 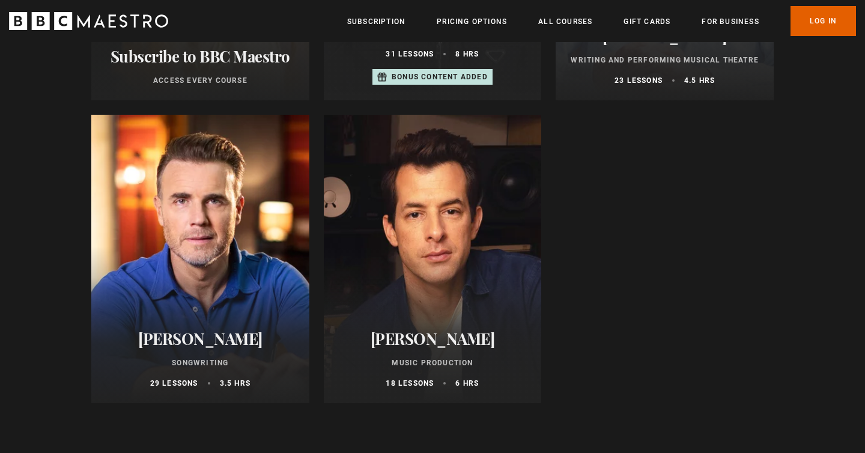 What do you see at coordinates (472, 22) in the screenshot?
I see `a: Pricing Options` at bounding box center [472, 22].